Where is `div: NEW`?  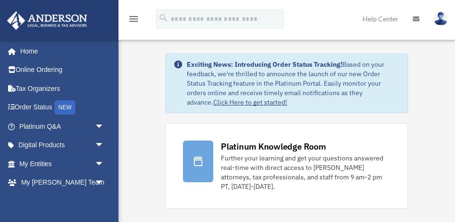 div: NEW is located at coordinates (65, 108).